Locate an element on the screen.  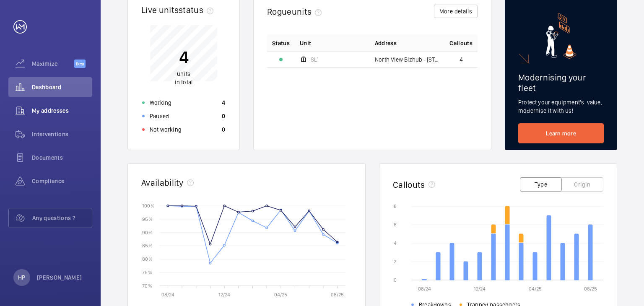
h2: Callouts is located at coordinates (409, 184).